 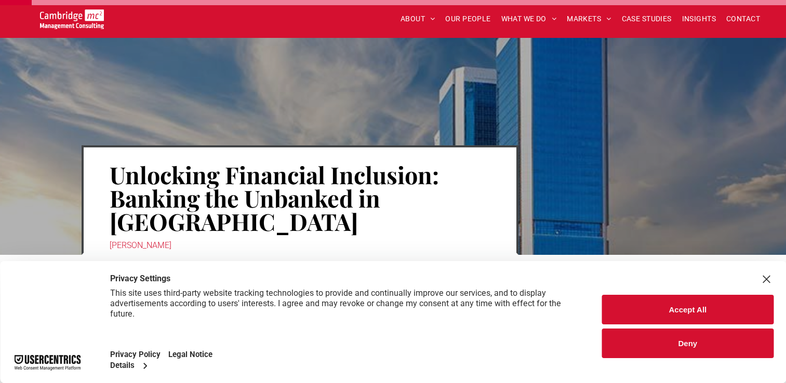 What do you see at coordinates (589, 19) in the screenshot?
I see `a: MARKETS` at bounding box center [589, 19].